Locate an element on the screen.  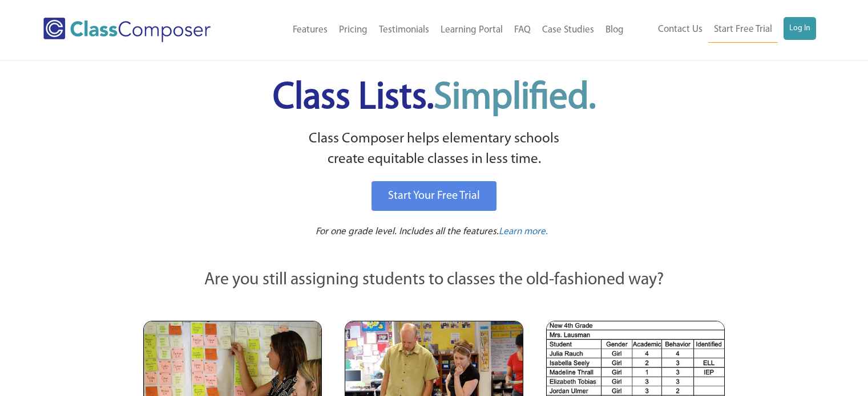
a: Contact Us is located at coordinates (680, 30).